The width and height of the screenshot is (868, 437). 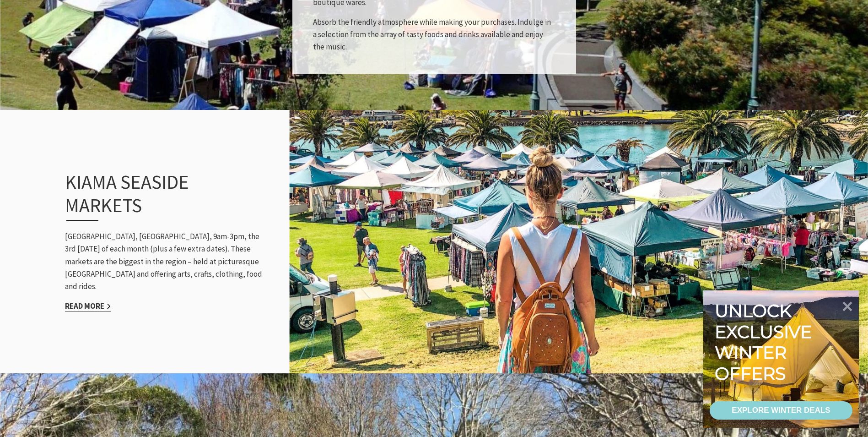 What do you see at coordinates (765, 342) in the screenshot?
I see `div: Unlock exclusive winter offers` at bounding box center [765, 342].